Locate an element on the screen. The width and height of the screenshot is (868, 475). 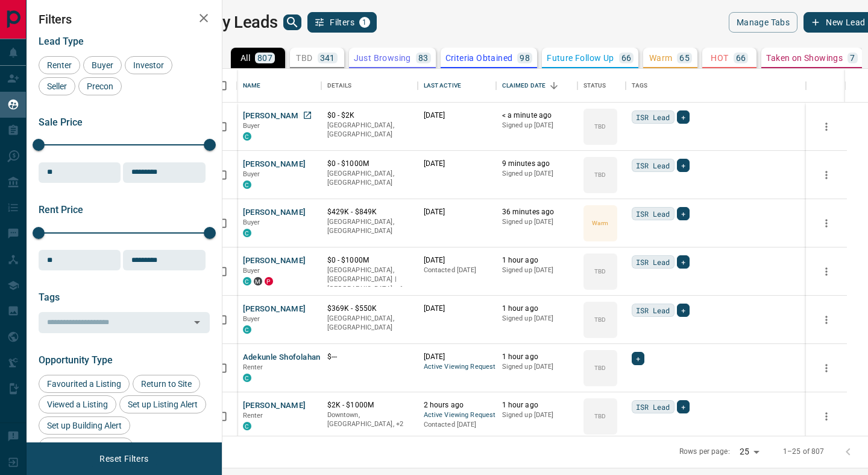
button: Reset Filters is located at coordinates (124, 458).